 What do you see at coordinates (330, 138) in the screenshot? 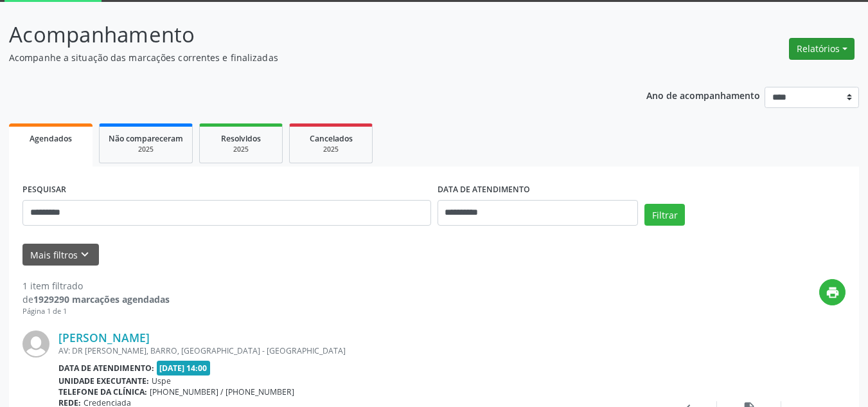
I see `span: Cancelados` at bounding box center [330, 138].